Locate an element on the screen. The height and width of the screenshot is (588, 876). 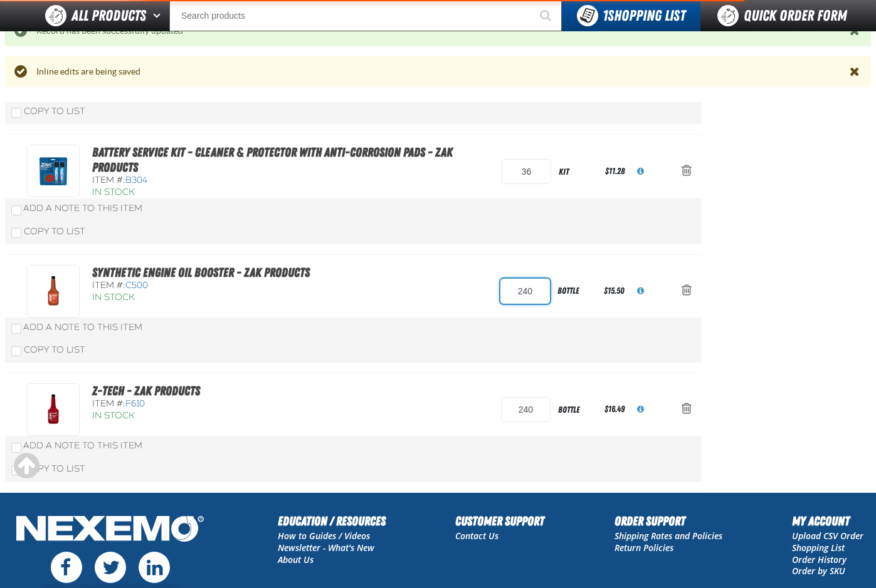
span: B304 is located at coordinates (136, 179).